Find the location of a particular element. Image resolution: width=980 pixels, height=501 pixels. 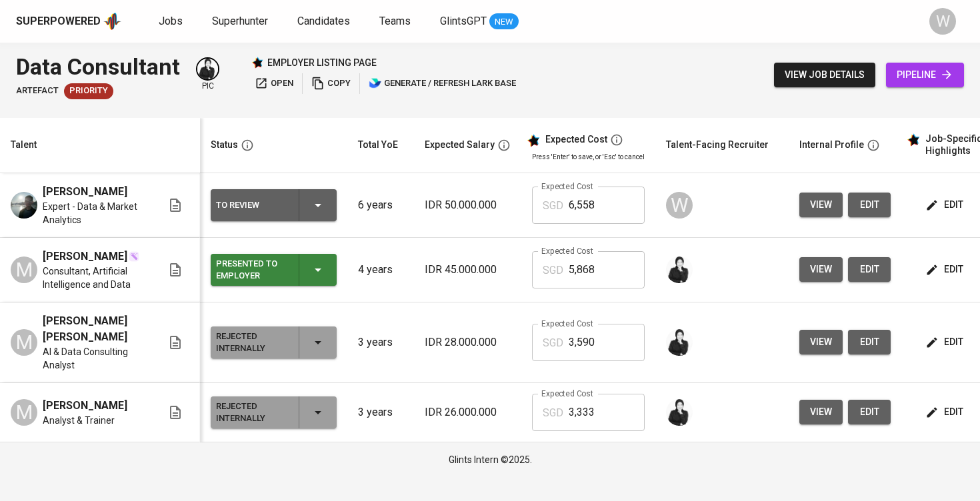

span: generate / refresh lark base is located at coordinates (442, 83).